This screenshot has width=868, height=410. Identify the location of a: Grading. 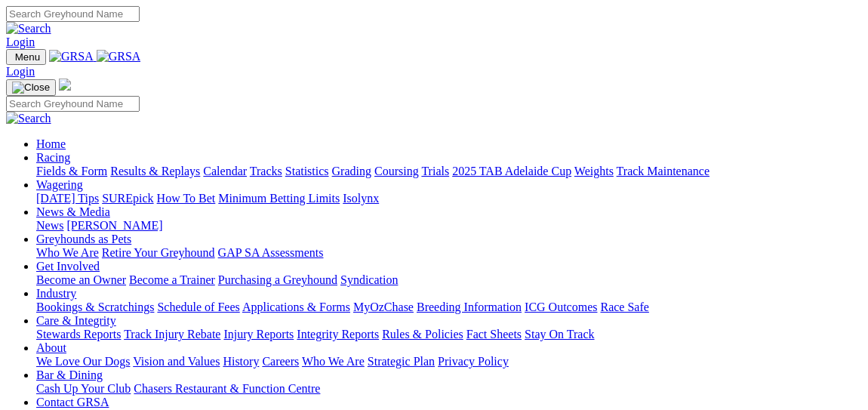
(351, 171).